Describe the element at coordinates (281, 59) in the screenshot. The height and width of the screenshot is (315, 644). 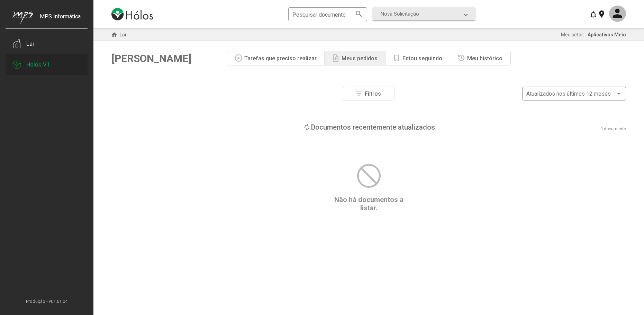
I see `font: Tarefas que preciso realizar` at that location.